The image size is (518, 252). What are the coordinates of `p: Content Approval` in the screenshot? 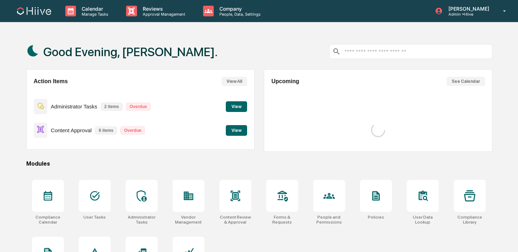 It's located at (71, 130).